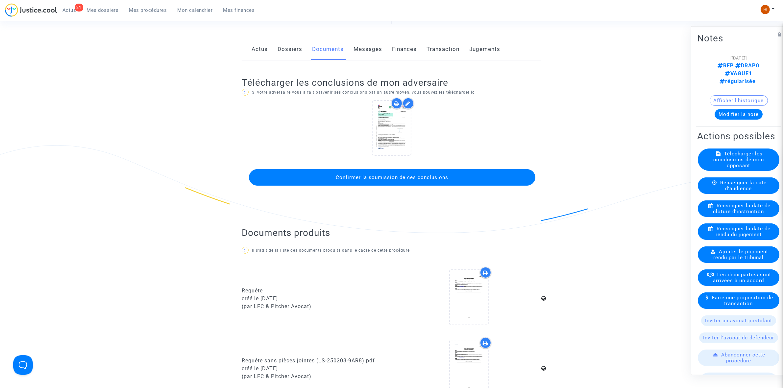  I want to click on span: régularisée, so click(738, 81).